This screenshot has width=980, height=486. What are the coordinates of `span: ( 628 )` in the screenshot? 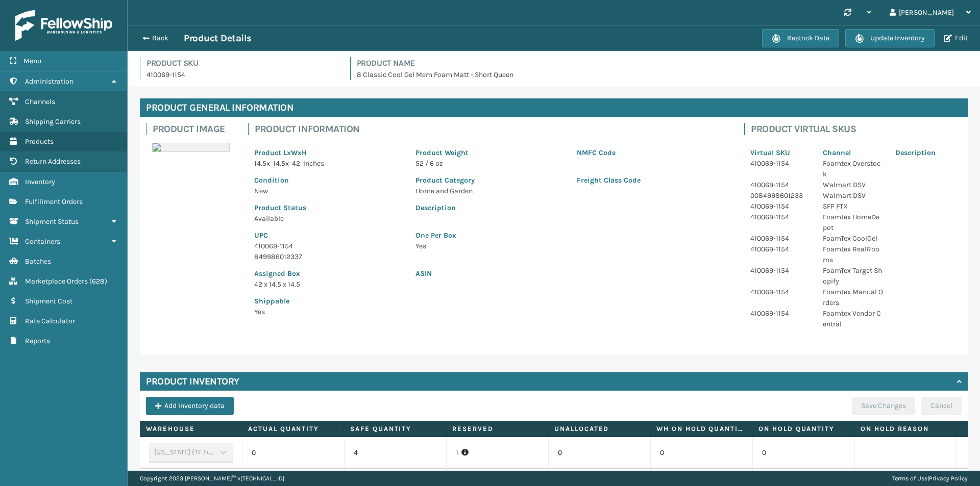 It's located at (98, 281).